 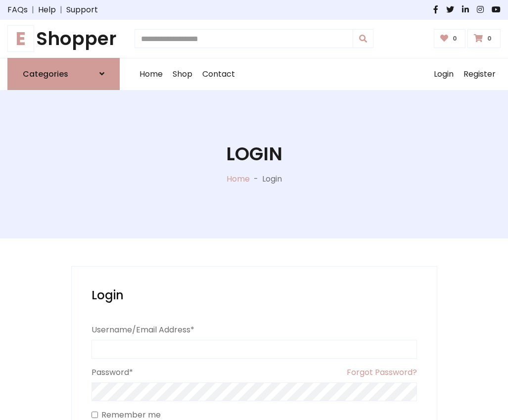 What do you see at coordinates (480, 74) in the screenshot?
I see `a: Register` at bounding box center [480, 74].